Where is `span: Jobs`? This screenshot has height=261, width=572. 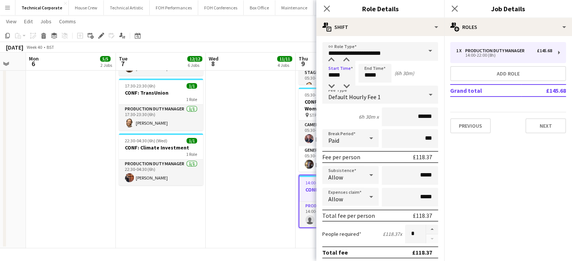 span: Jobs is located at coordinates (46, 21).